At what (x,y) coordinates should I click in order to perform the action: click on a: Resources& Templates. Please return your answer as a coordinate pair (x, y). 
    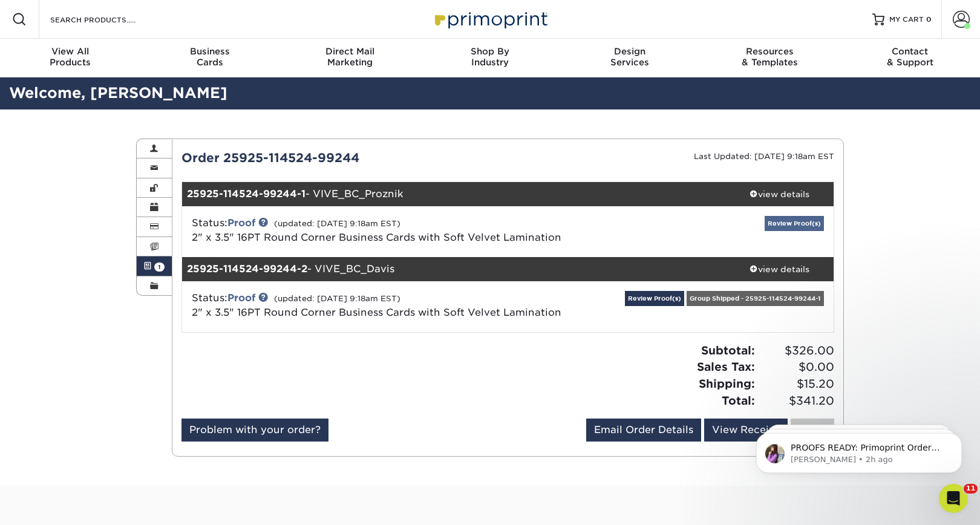
    Looking at the image, I should click on (769, 58).